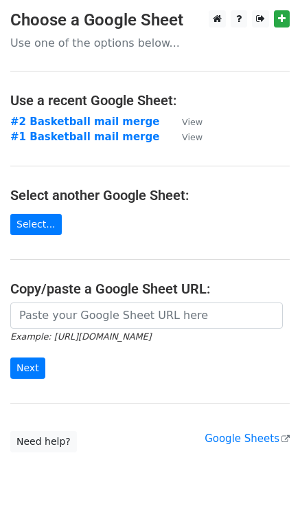 The width and height of the screenshot is (300, 528). I want to click on p: Use one of the options below..., so click(150, 43).